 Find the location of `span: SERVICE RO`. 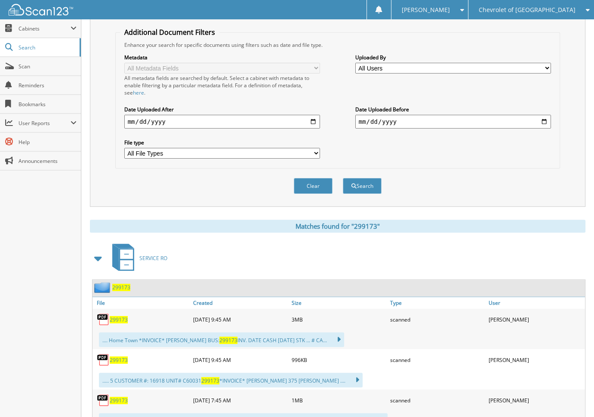

span: SERVICE RO is located at coordinates (153, 258).